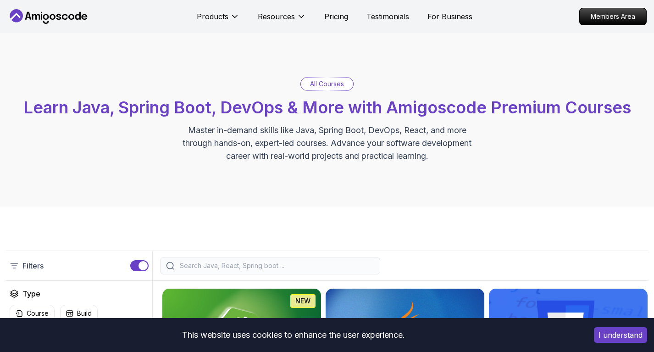  Describe the element at coordinates (327, 143) in the screenshot. I see `p: Master in-demand skills like Java, Spring Boot, DevOps, React, and more through hands-on, expert-...` at that location.